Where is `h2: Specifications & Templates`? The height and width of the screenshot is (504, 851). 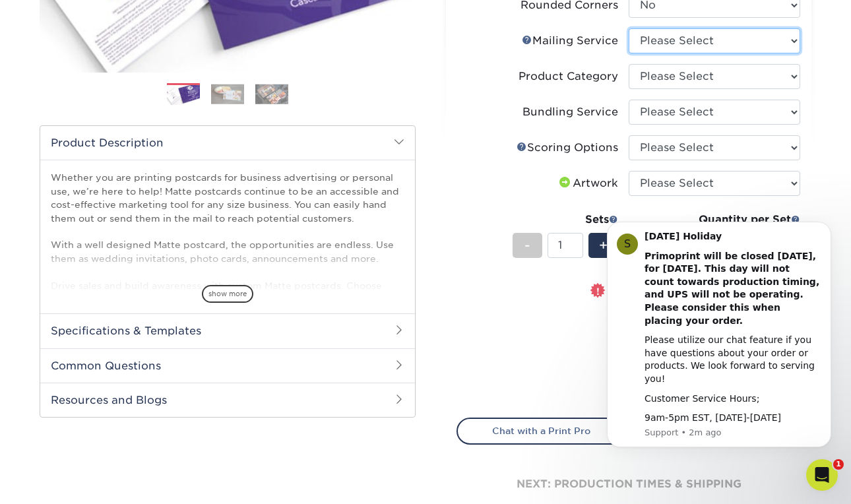 h2: Specifications & Templates is located at coordinates (227, 330).